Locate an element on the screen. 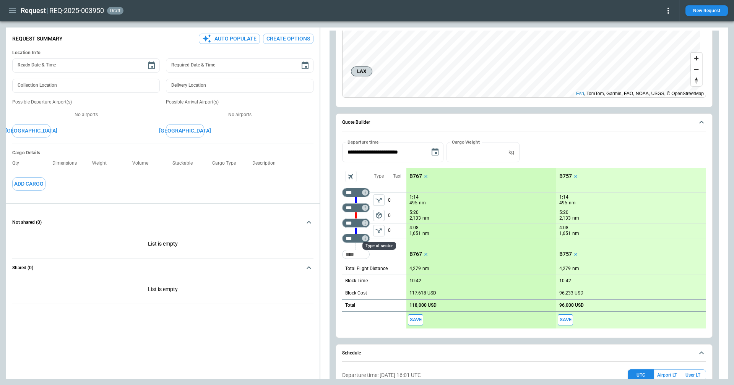 Image resolution: width=734 pixels, height=385 pixels. h6: Total is located at coordinates (350, 305).